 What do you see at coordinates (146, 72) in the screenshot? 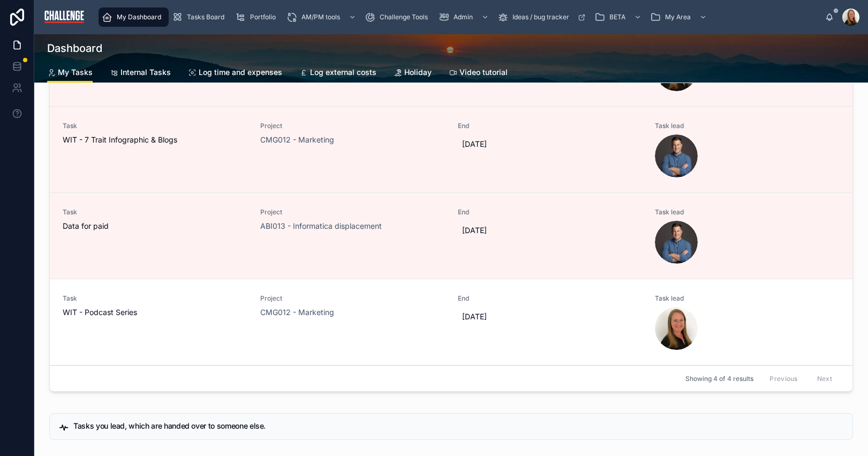
I see `span: Internal Tasks` at bounding box center [146, 72].